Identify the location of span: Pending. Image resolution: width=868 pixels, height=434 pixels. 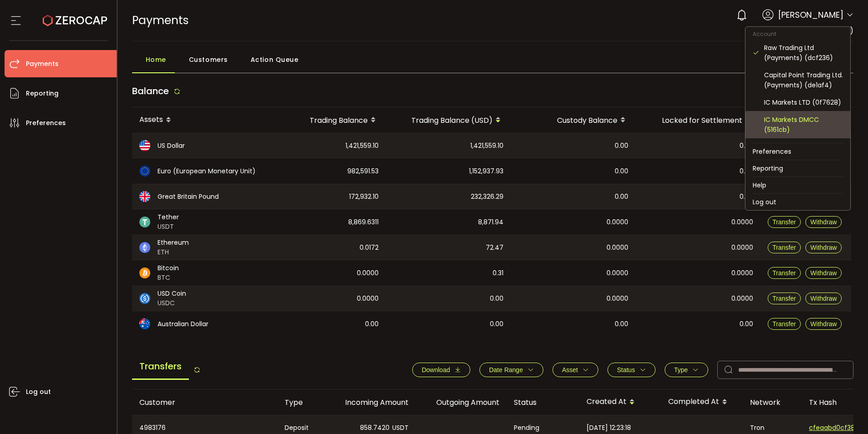
(526, 427).